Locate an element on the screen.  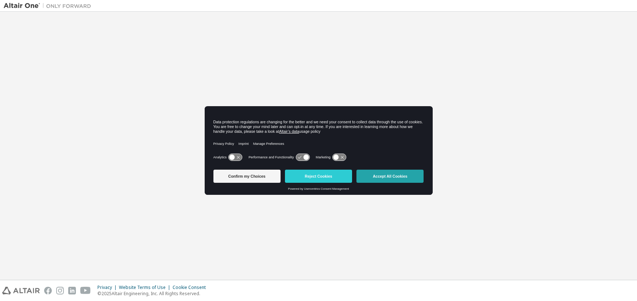
p: © 2025 Altair Engineering, Inc. All Rights Reserved. is located at coordinates (154, 293).